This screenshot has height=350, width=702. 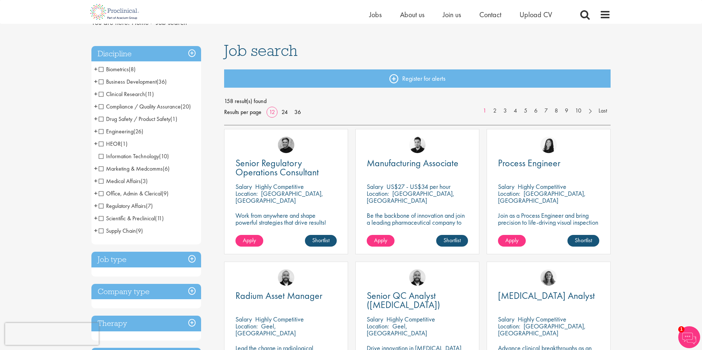 What do you see at coordinates (412, 15) in the screenshot?
I see `span: About us` at bounding box center [412, 15].